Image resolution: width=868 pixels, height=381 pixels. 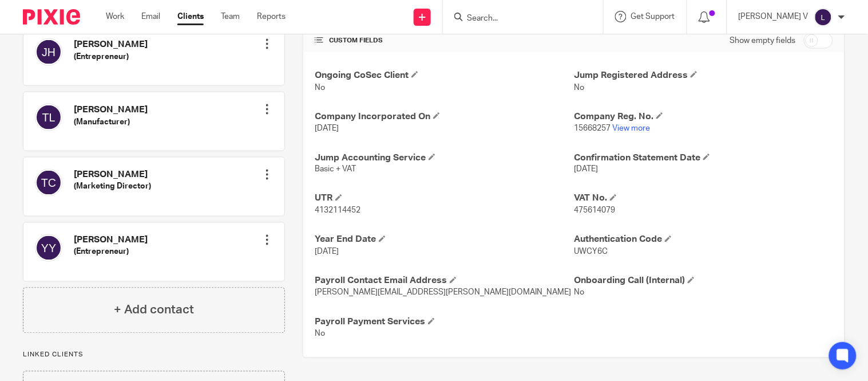 I want to click on span: 4132114452, so click(x=337, y=211).